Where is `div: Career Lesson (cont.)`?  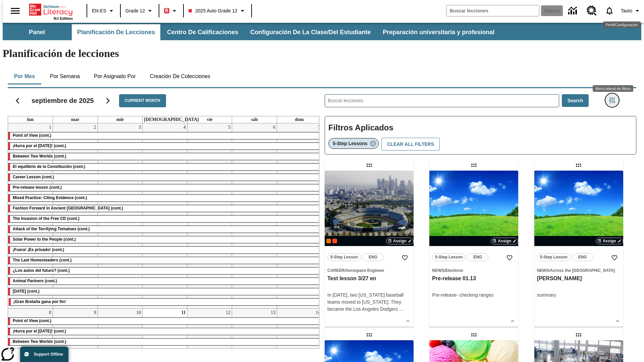
div: Career Lesson (cont.) is located at coordinates (165, 177).